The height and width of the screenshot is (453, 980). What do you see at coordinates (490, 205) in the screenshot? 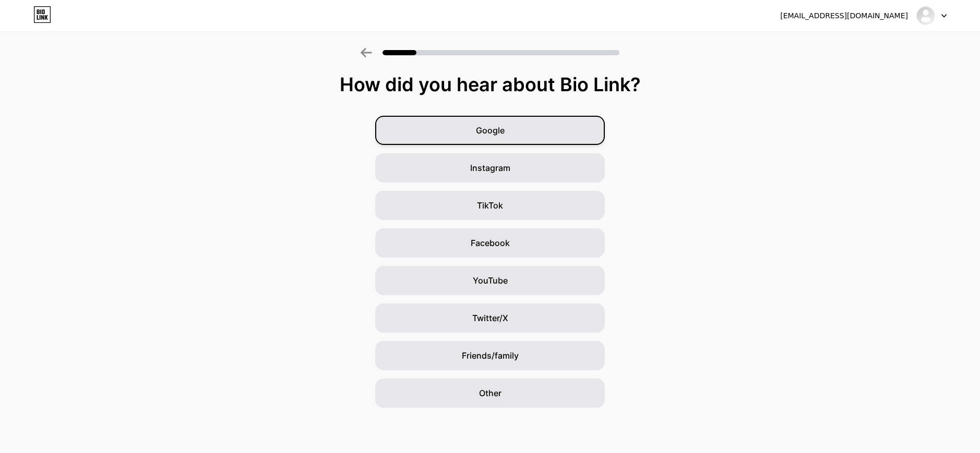
I see `span: TikTok` at bounding box center [490, 205].